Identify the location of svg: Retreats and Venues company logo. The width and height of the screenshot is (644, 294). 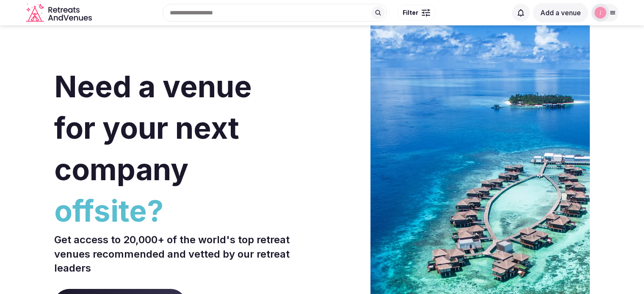
(60, 13).